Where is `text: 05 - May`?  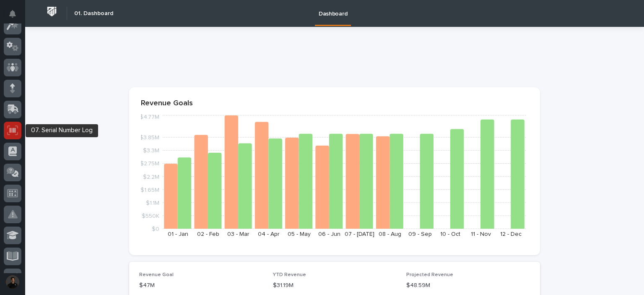
text: 05 - May is located at coordinates (299, 234).